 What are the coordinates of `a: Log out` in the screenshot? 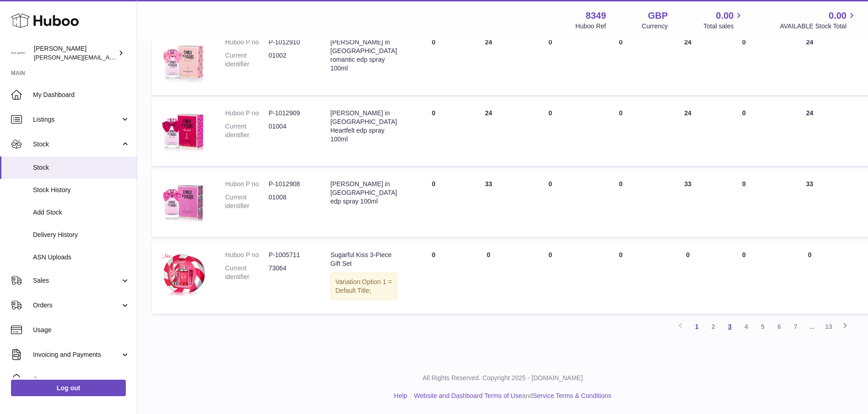 It's located at (68, 388).